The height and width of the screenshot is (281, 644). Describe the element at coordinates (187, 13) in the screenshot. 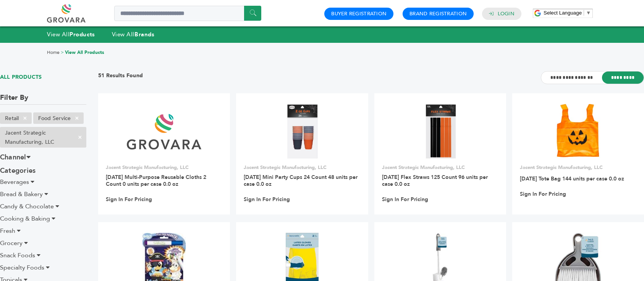

I see `input: Search a product or brand...` at that location.